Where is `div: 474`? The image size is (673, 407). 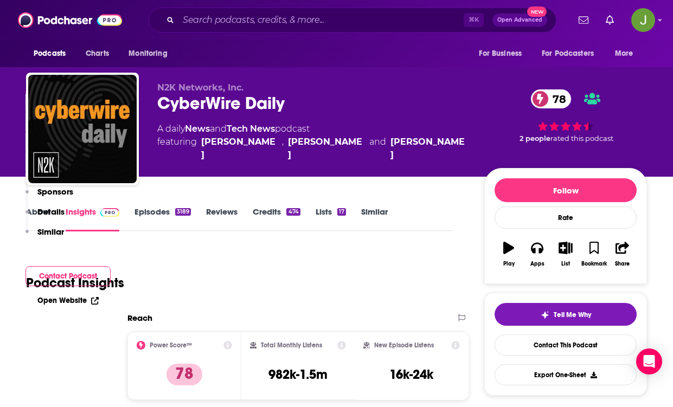 div: 474 is located at coordinates (293, 212).